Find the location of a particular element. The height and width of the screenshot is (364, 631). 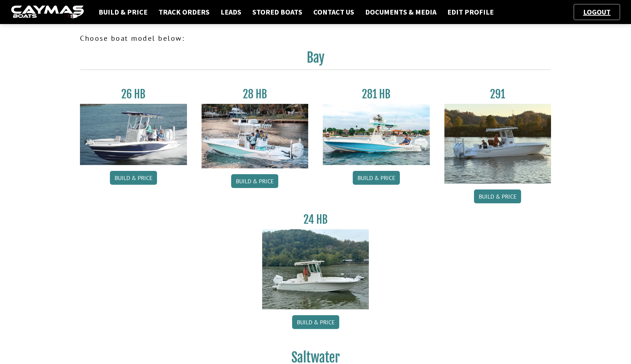

img: 28-hb-twin.jpg is located at coordinates (376, 135).